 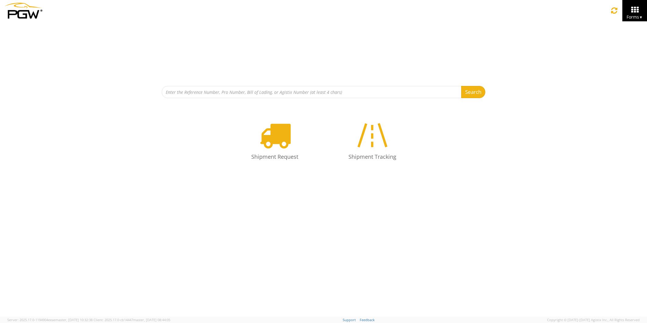 What do you see at coordinates (372, 157) in the screenshot?
I see `h4: Shipment Tracking` at bounding box center [372, 157].